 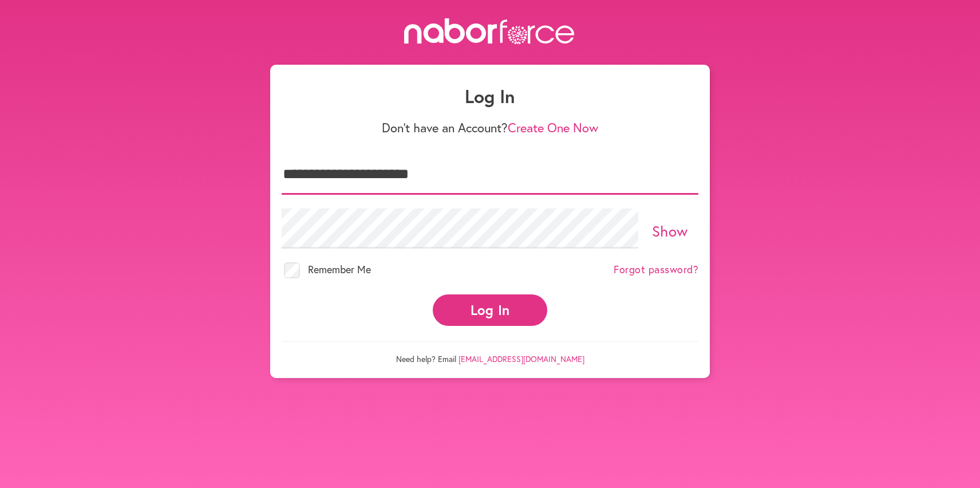 What do you see at coordinates (553, 127) in the screenshot?
I see `a: Create One Now` at bounding box center [553, 127].